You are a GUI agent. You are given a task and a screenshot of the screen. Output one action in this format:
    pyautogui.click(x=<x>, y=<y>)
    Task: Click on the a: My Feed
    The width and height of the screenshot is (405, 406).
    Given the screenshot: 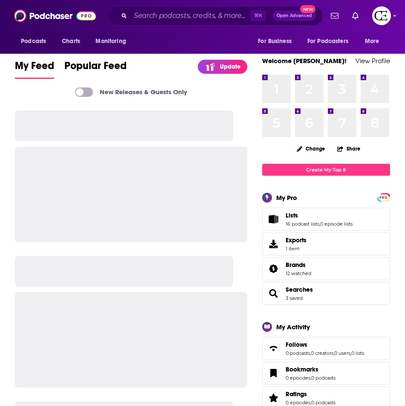 What is the action you would take?
    pyautogui.click(x=35, y=69)
    